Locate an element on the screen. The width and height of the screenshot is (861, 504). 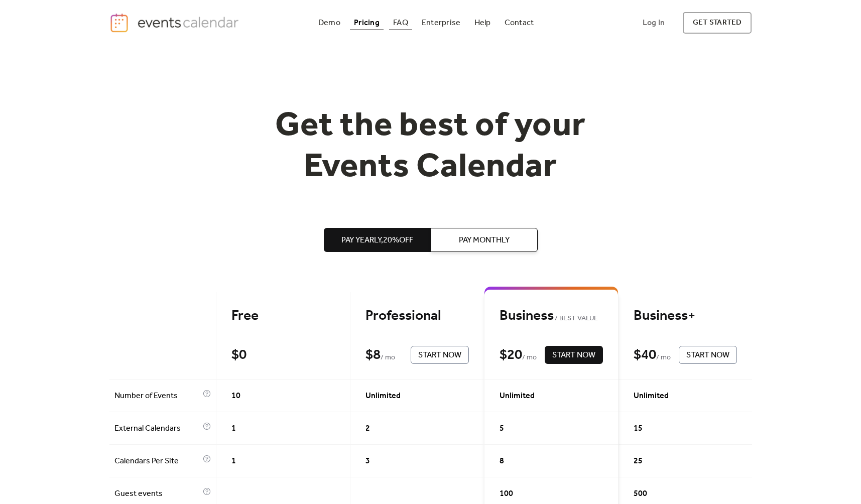
a: Help is located at coordinates (483, 23).